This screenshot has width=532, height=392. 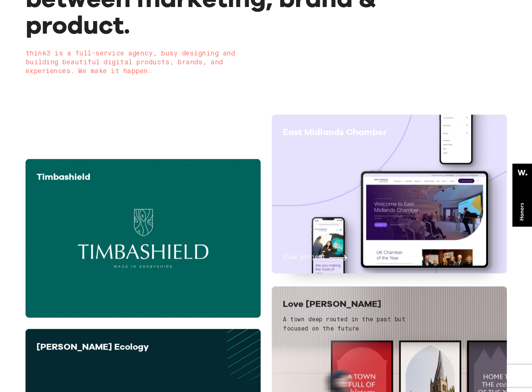 What do you see at coordinates (304, 258) in the screenshot?
I see `span: View project` at bounding box center [304, 258].